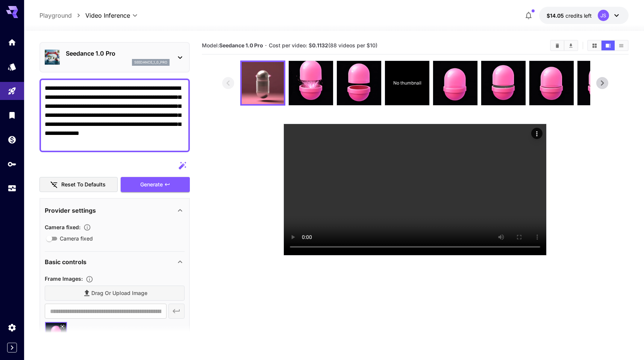 This screenshot has width=644, height=360. What do you see at coordinates (557, 45) in the screenshot?
I see `button: Clear videos` at bounding box center [557, 45].